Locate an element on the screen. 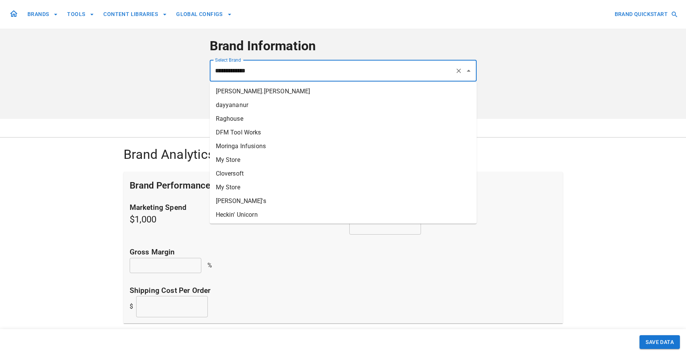 The width and height of the screenshot is (686, 355). button: CONTENT LIBRARIES is located at coordinates (135, 14).